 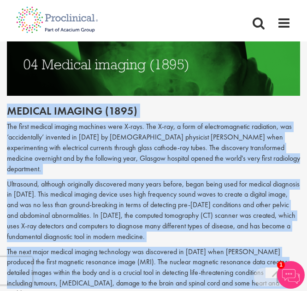 What do you see at coordinates (290, 275) in the screenshot?
I see `img: Chatbot` at bounding box center [290, 275].